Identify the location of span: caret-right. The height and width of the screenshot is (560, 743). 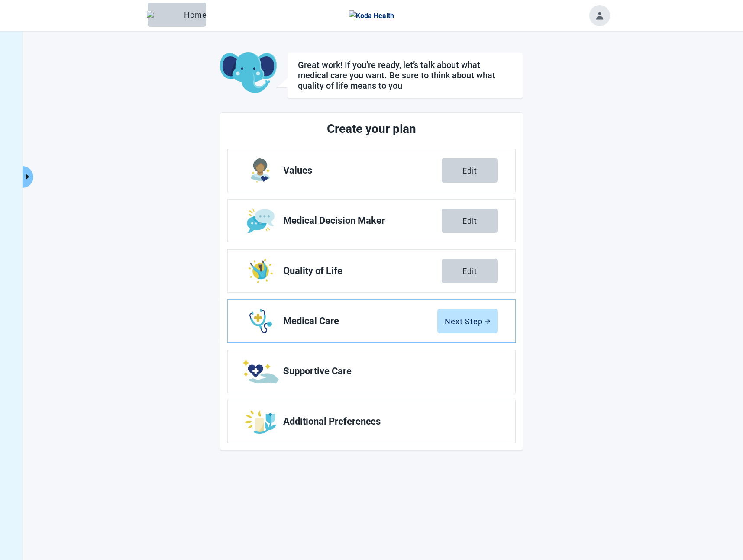
(27, 176).